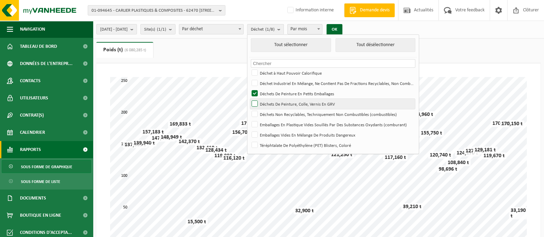 The height and width of the screenshot is (237, 544). What do you see at coordinates (207, 148) in the screenshot?
I see `div: 132,410 t` at bounding box center [207, 148].